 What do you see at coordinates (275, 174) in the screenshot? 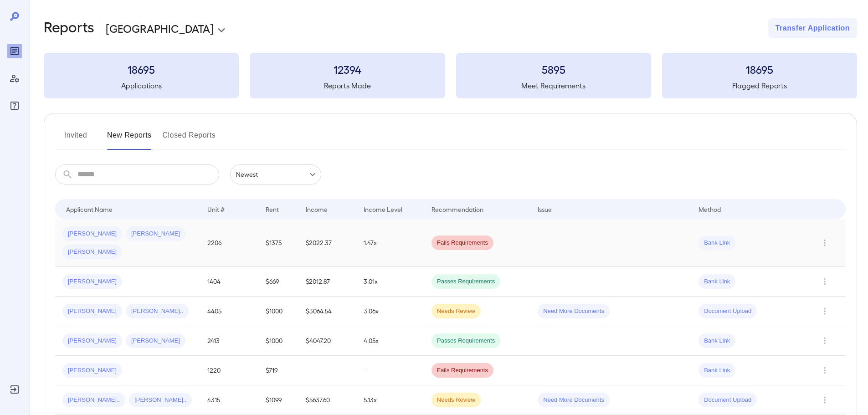
I see `div: Newest` at bounding box center [275, 174].